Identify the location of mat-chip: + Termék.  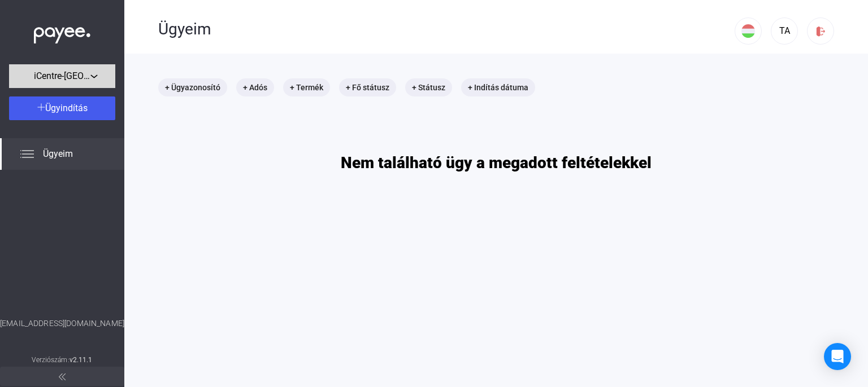
(306, 87).